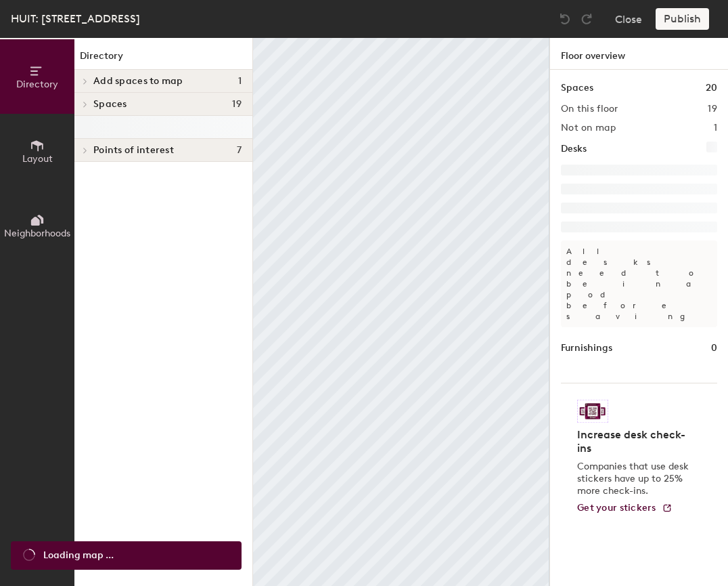  What do you see at coordinates (110, 104) in the screenshot?
I see `span: Spaces` at bounding box center [110, 104].